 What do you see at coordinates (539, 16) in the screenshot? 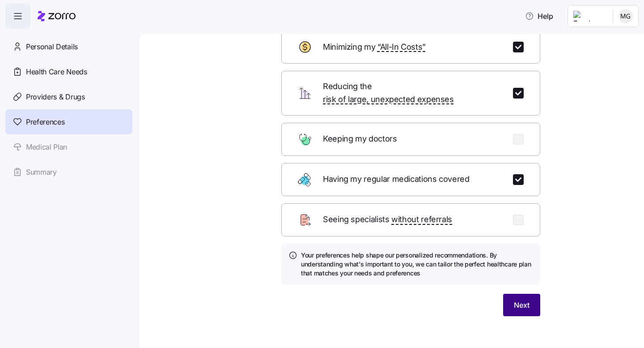
I see `span: Help` at bounding box center [539, 16].